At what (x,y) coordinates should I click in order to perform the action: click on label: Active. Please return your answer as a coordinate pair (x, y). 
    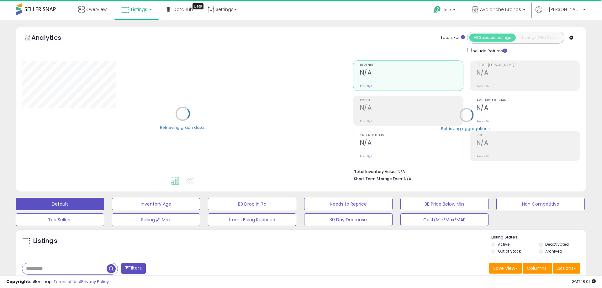
    Looking at the image, I should click on (503, 244).